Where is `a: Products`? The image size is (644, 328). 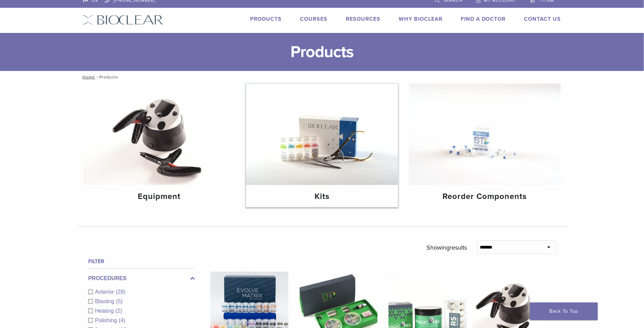
a: Products is located at coordinates (266, 19).